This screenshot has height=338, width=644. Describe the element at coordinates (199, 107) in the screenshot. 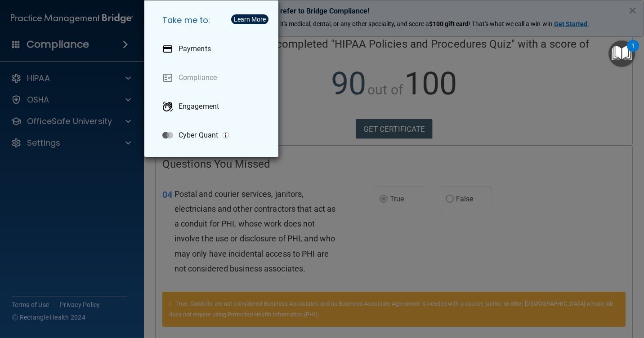

I see `p: Engagement` at that location.